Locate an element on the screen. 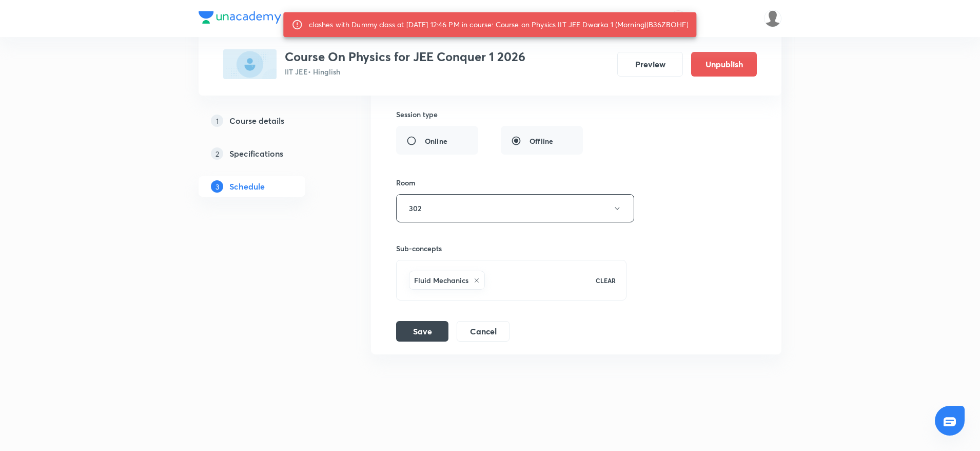 Image resolution: width=980 pixels, height=451 pixels. img: 4A759E69-DD8F-400E-BA6A-C1EF3FA09744_plus.png is located at coordinates (250, 64).